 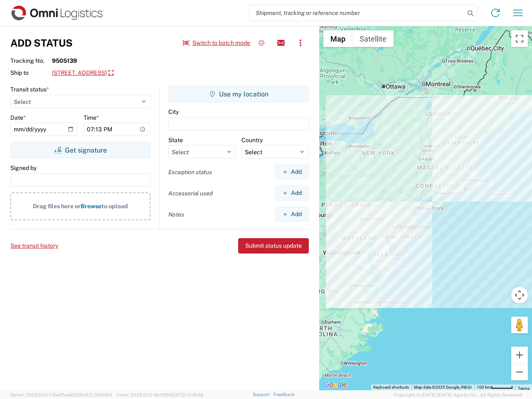 I want to click on label: Exception status, so click(x=190, y=172).